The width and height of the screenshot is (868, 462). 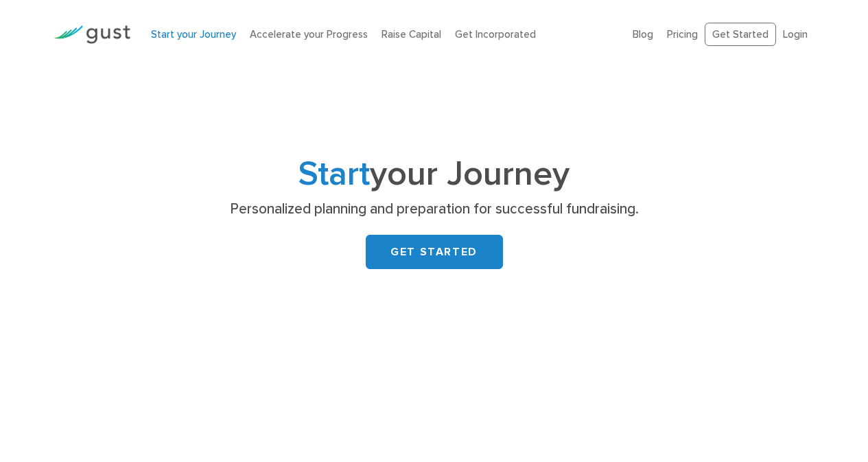 I want to click on span: Start, so click(x=334, y=174).